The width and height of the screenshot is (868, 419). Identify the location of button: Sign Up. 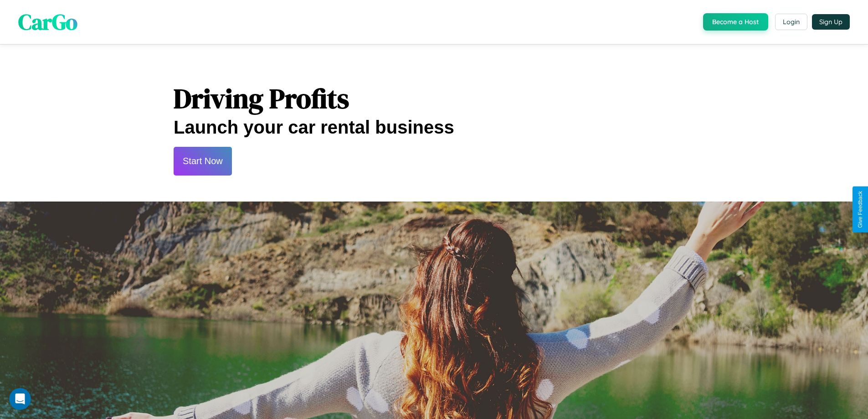
(830, 21).